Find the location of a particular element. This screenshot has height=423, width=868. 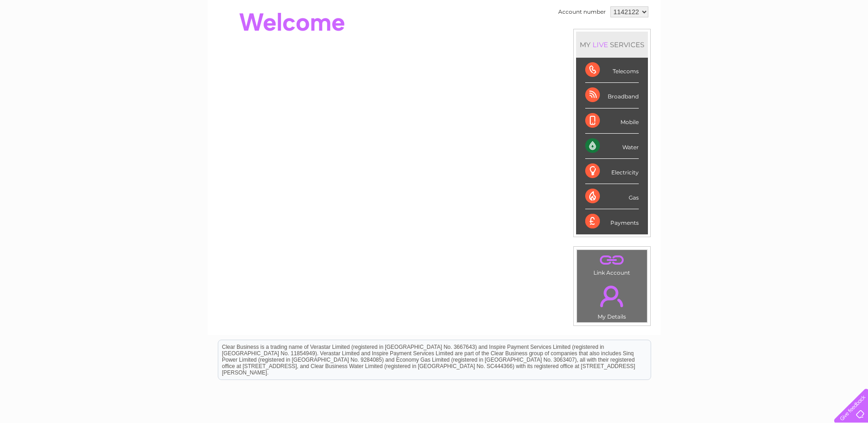

div: LIVE is located at coordinates (601, 44).